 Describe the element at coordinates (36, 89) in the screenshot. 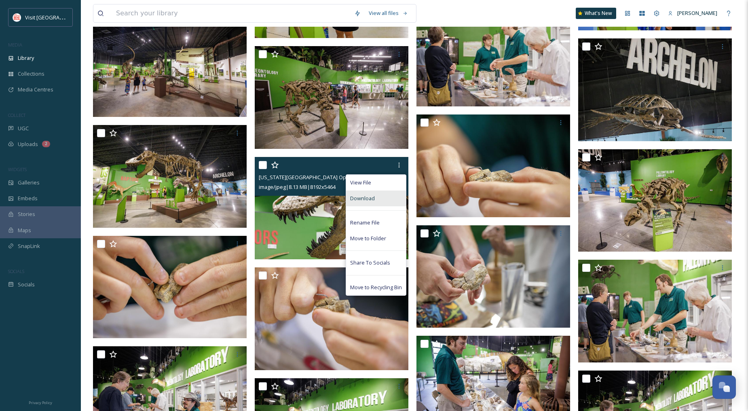

I see `span: Media Centres` at that location.